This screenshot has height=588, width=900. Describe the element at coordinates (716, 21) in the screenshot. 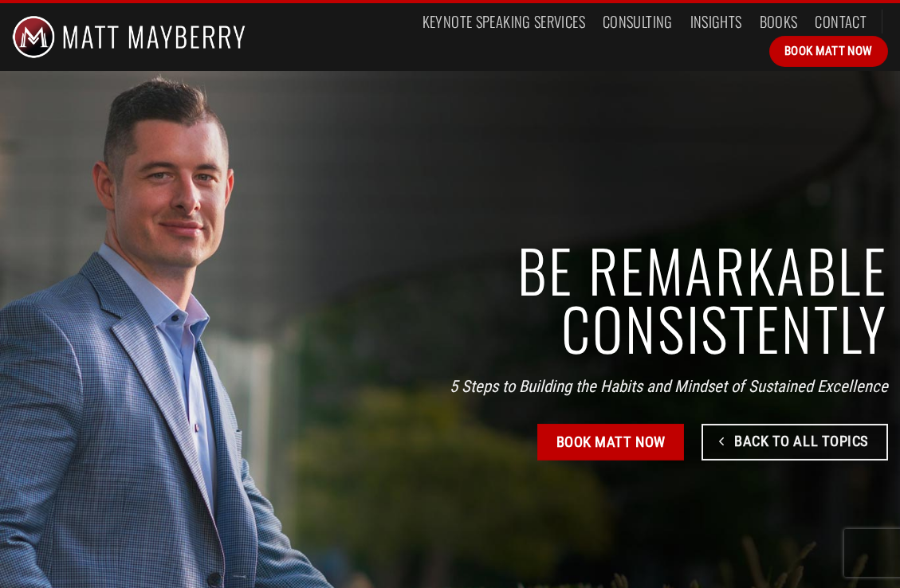

I see `a: Insights` at that location.